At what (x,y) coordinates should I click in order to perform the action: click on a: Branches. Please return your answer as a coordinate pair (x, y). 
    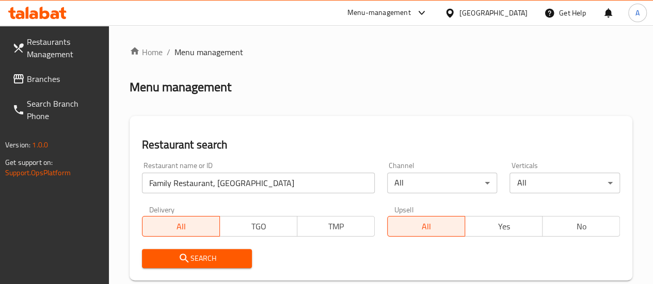
    Looking at the image, I should click on (56, 79).